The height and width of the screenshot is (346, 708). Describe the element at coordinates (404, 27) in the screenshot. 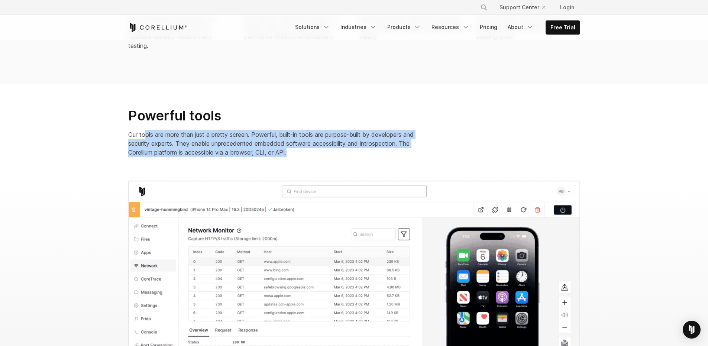

I see `a: Products` at that location.